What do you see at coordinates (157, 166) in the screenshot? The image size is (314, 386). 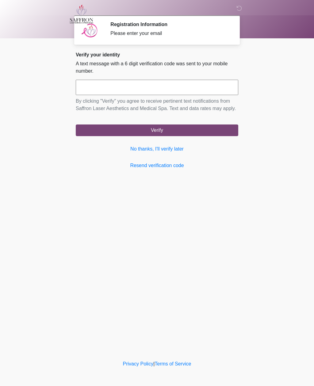 I see `a: Resend verification code` at bounding box center [157, 166].